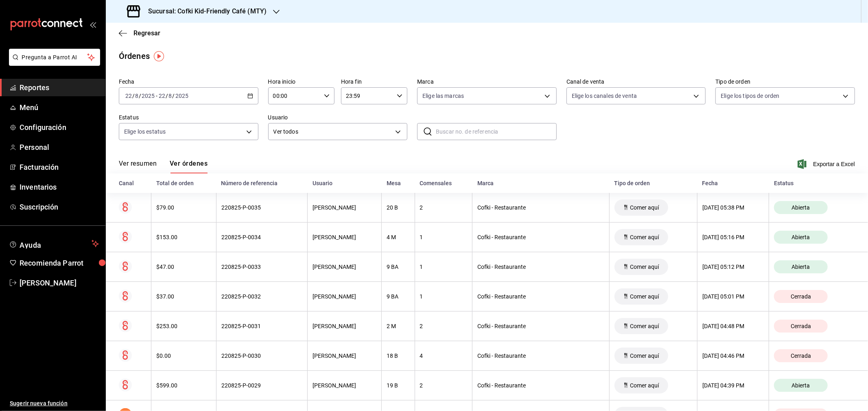 Image resolution: width=868 pixels, height=411 pixels. Describe the element at coordinates (541, 183) in the screenshot. I see `div: Marca` at that location.